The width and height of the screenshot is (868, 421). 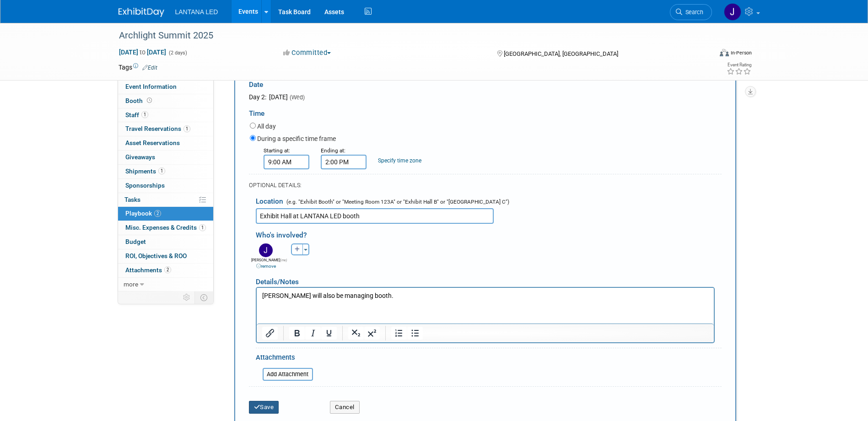 I want to click on img: ExhibitDay, so click(x=141, y=13).